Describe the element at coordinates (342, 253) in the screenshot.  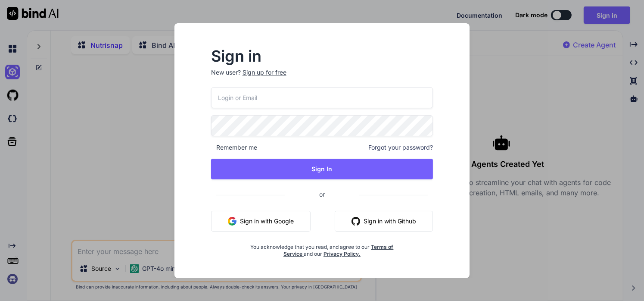
I see `a: Privacy Policy.` at that location.